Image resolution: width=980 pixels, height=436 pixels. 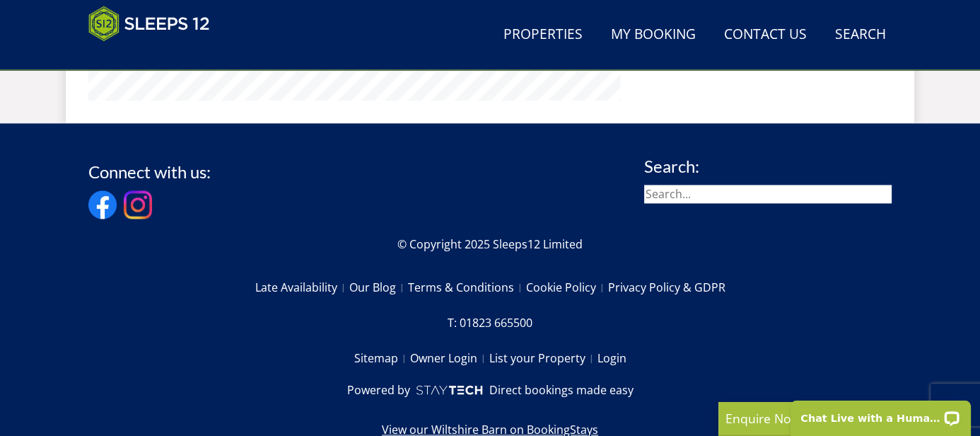 I want to click on a: Properties, so click(x=543, y=35).